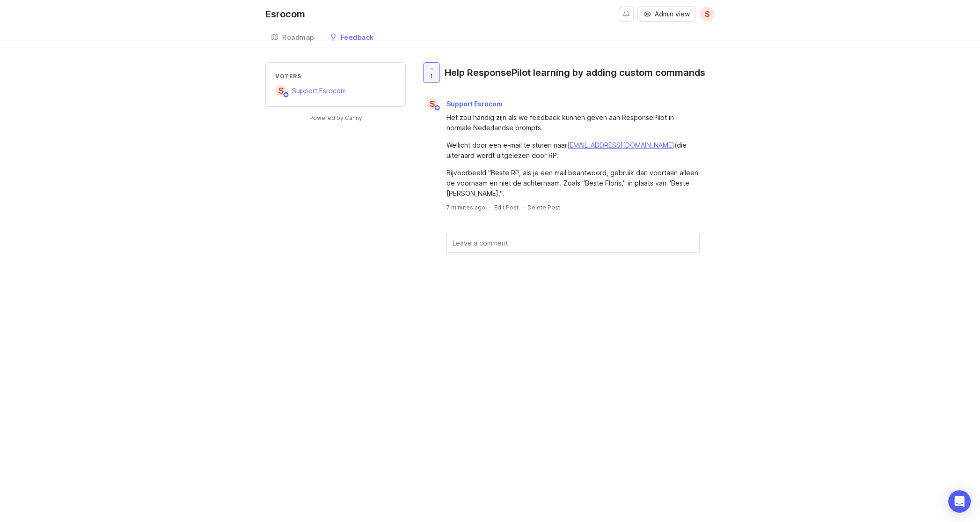  What do you see at coordinates (667, 14) in the screenshot?
I see `button: Admin view` at bounding box center [667, 14].